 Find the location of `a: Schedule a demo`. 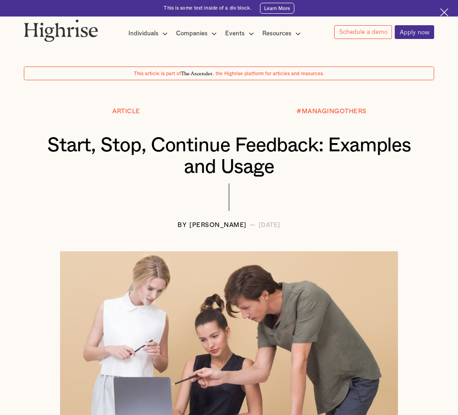

a: Schedule a demo is located at coordinates (363, 32).